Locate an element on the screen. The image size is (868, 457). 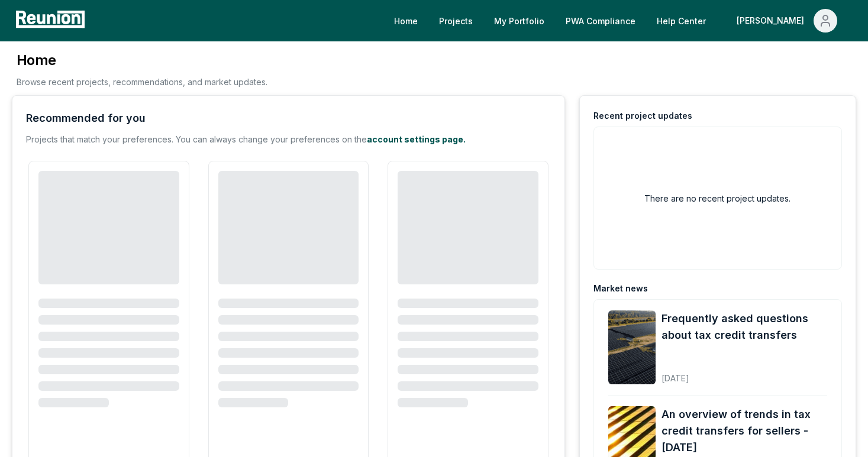
a: Home is located at coordinates (406, 21).